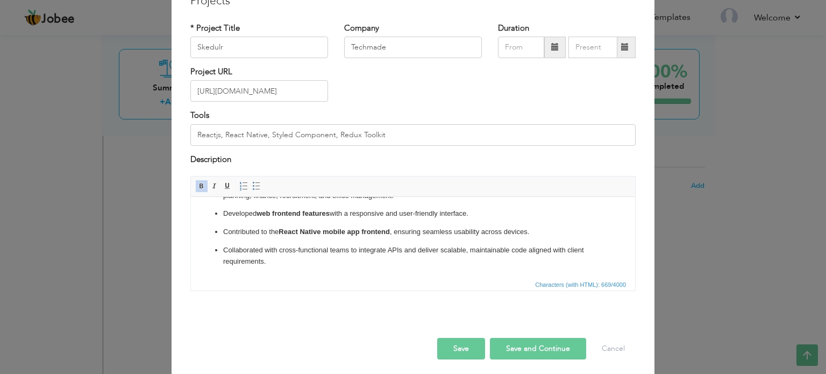  Describe the element at coordinates (244, 186) in the screenshot. I see `a: Insert/Remove Numbered List` at that location.